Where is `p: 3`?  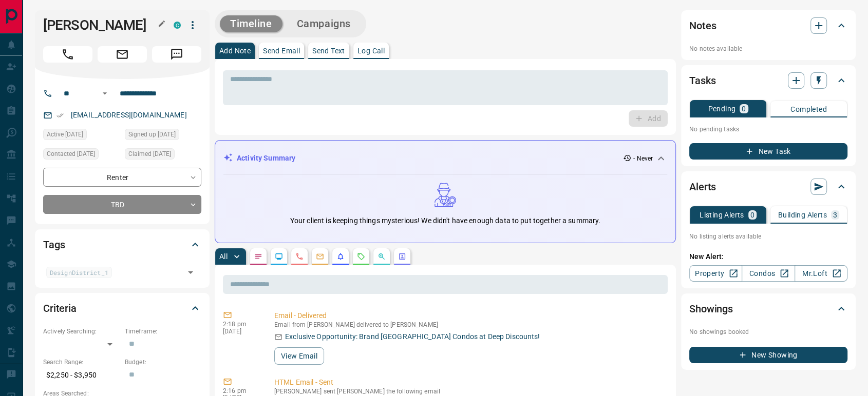
p: 3 is located at coordinates (835, 215).